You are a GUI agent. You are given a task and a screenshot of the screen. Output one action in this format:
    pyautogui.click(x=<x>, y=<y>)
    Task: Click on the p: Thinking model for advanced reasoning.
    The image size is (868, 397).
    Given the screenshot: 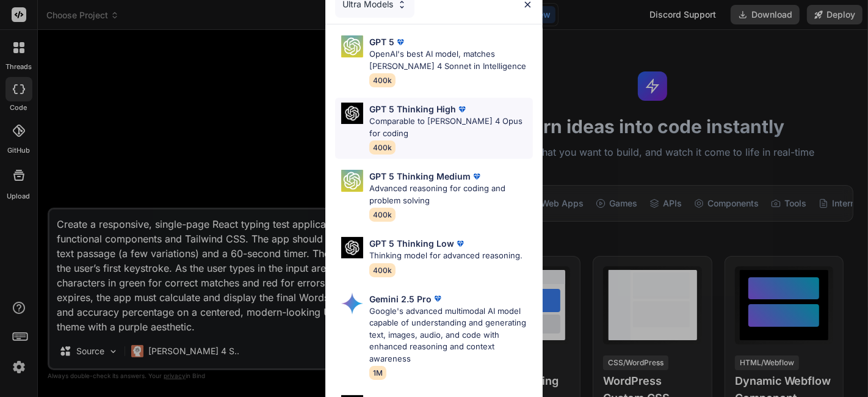 What is the action you would take?
    pyautogui.click(x=446, y=256)
    